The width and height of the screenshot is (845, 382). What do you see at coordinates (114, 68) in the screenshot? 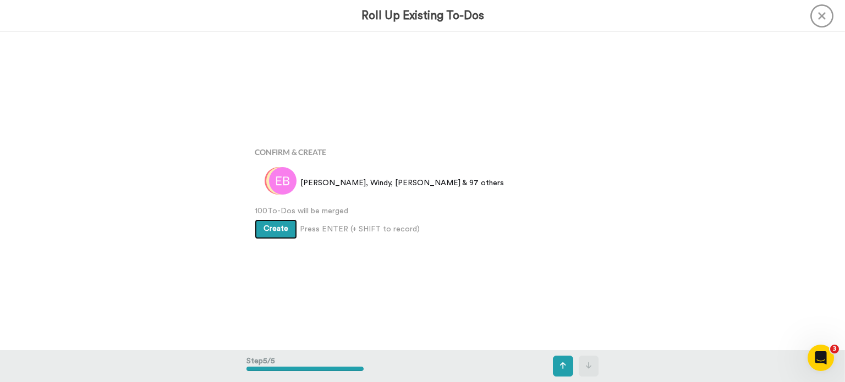
I see `img: tab_keywords_by_traffic_grey.svg` at bounding box center [114, 68].